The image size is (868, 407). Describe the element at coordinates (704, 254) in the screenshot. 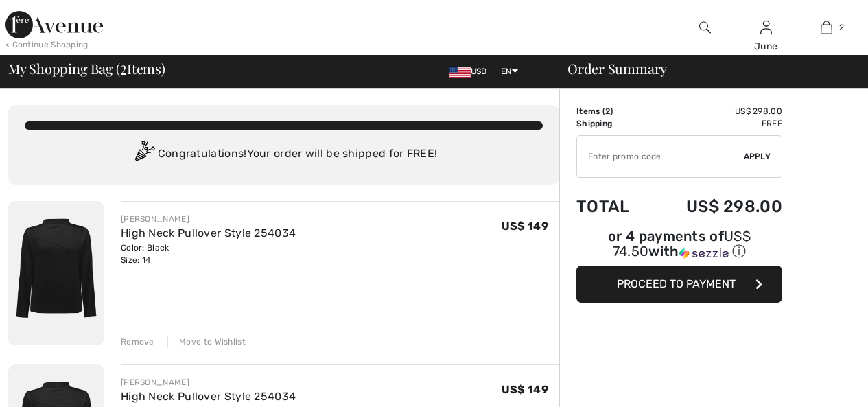

I see `img: Sezzle` at that location.